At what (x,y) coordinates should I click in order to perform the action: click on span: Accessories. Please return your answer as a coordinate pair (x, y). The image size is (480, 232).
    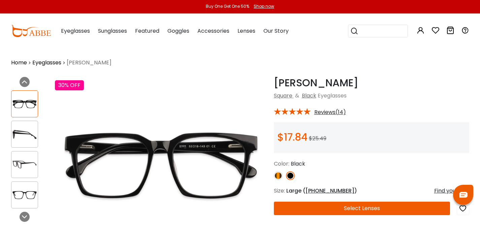
    Looking at the image, I should click on (213, 31).